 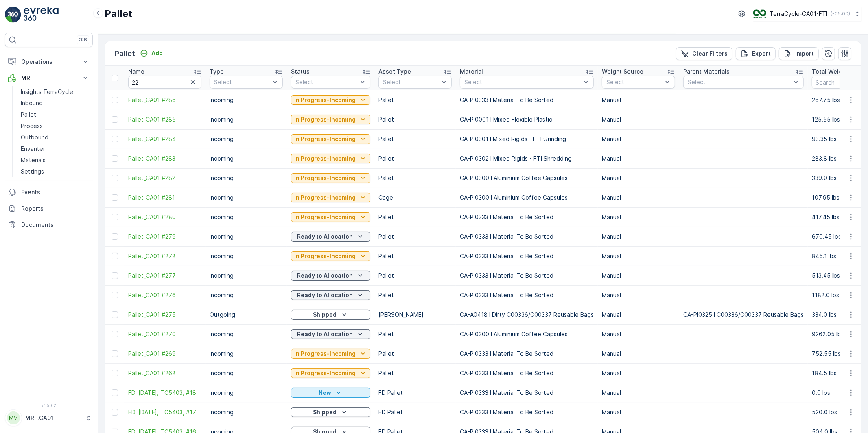 What do you see at coordinates (165, 217) in the screenshot?
I see `a: Pallet_CA01 #280` at bounding box center [165, 217].